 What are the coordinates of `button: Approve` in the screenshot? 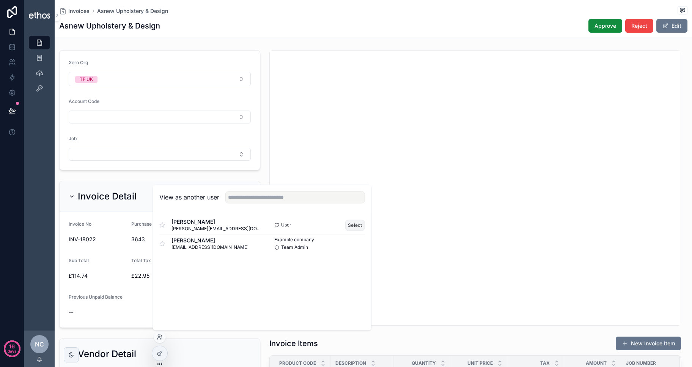 It's located at (605, 26).